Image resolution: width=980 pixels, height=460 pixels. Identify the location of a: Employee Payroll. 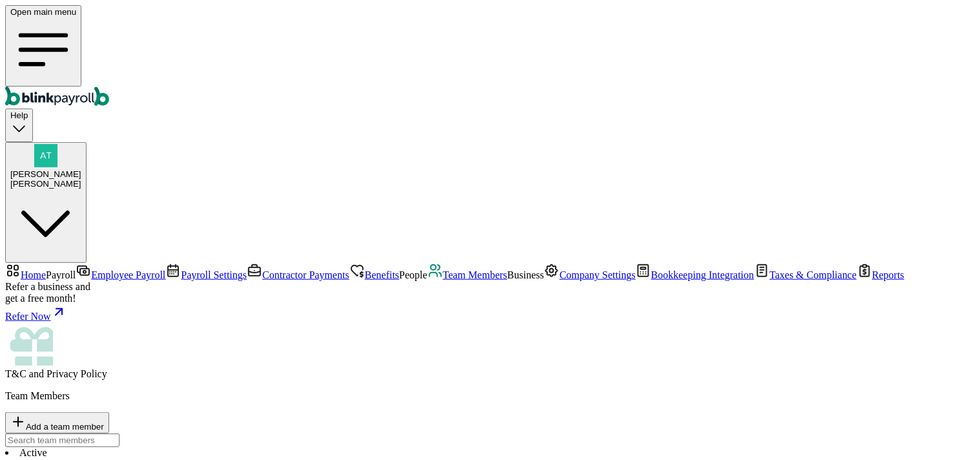
(120, 275).